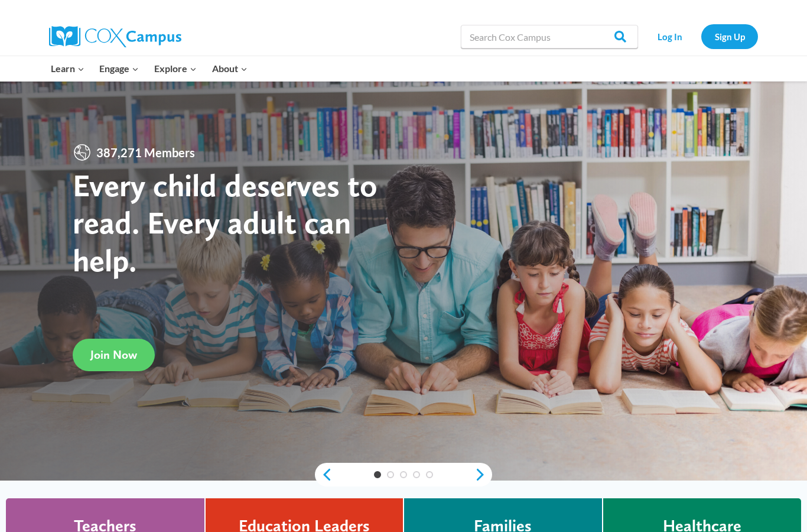 The image size is (807, 532). Describe the element at coordinates (149, 68) in the screenshot. I see `nav: Primary Navigation` at that location.